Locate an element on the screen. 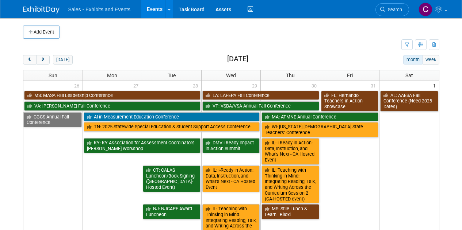  a: FL: Hernando Teachers in Action Showcase is located at coordinates (350, 101).